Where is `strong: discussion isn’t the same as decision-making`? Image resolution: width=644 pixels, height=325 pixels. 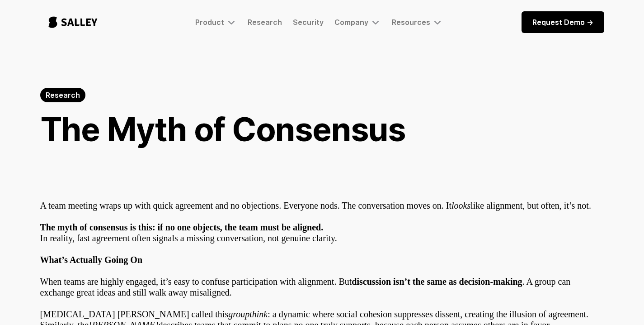 strong: discussion isn’t the same as decision-making is located at coordinates (437, 281).